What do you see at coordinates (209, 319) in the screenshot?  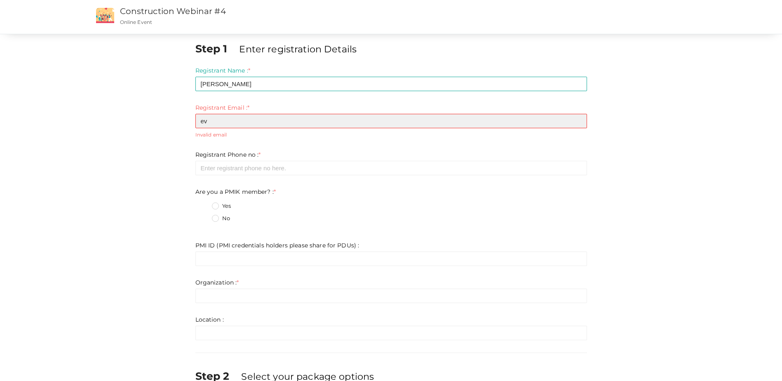 I see `label: Location :` at bounding box center [209, 319].